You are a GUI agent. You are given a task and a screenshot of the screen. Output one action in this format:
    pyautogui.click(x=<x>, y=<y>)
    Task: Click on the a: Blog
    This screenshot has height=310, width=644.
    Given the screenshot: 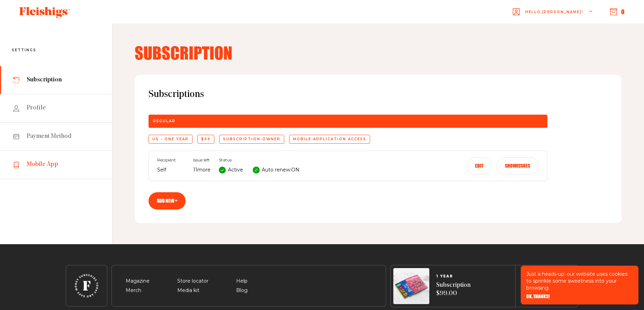 What is the action you would take?
    pyautogui.click(x=242, y=290)
    